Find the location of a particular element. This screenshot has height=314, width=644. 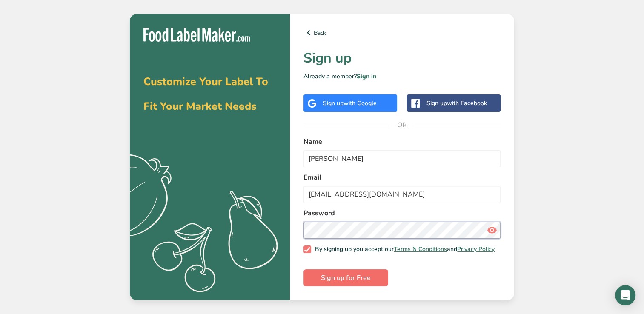

span: By signing up you accept our and is located at coordinates (403, 249).